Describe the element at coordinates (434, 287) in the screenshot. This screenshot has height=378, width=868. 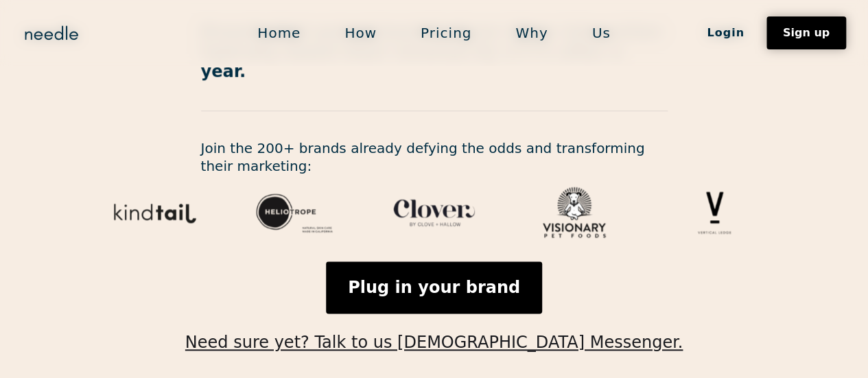
I see `a: Plug in your brand` at that location.